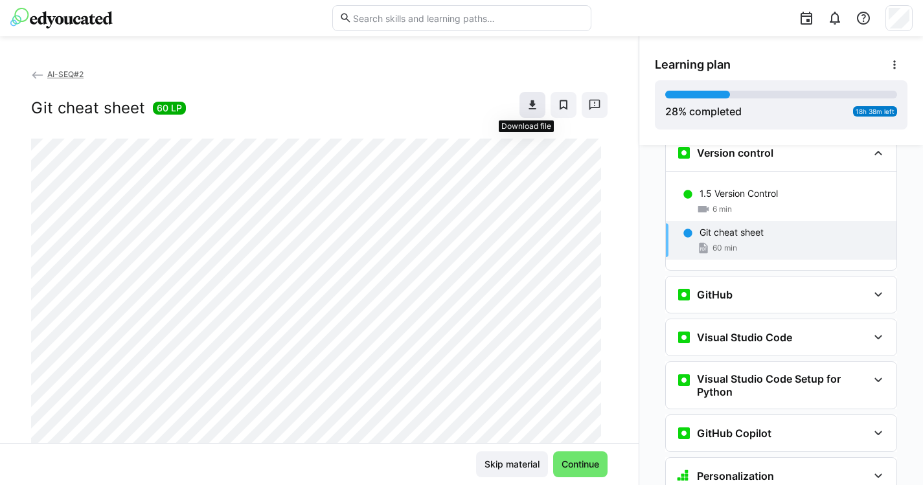  Describe the element at coordinates (783, 386) in the screenshot. I see `h3: Visual Studio Code Setup for Python` at that location.